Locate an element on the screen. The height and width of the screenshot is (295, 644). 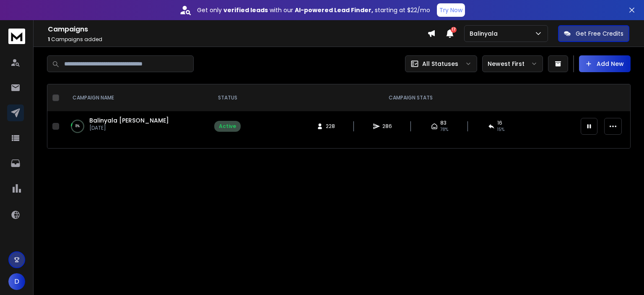
th: STATUS is located at coordinates (227, 98).